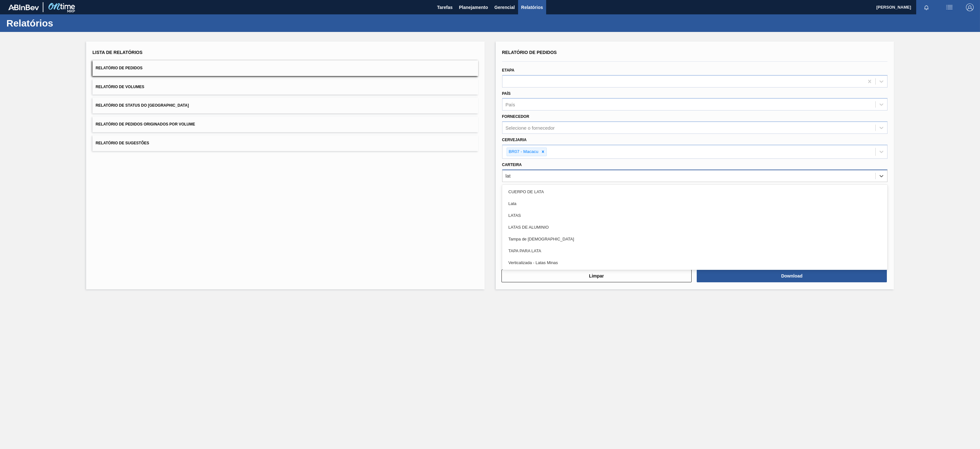 The height and width of the screenshot is (449, 980). Describe the element at coordinates (695, 204) in the screenshot. I see `div: Lata` at that location.